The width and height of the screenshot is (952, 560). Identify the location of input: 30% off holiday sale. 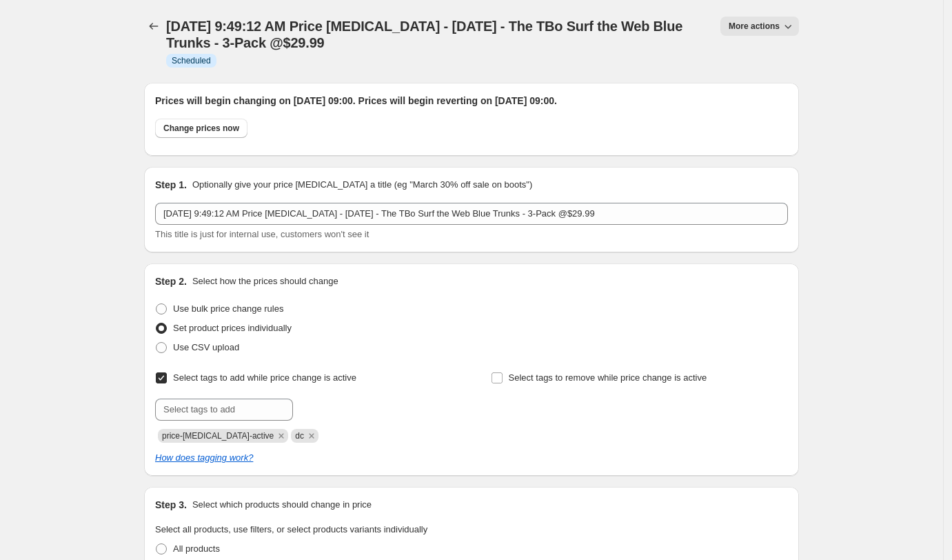
(472, 213).